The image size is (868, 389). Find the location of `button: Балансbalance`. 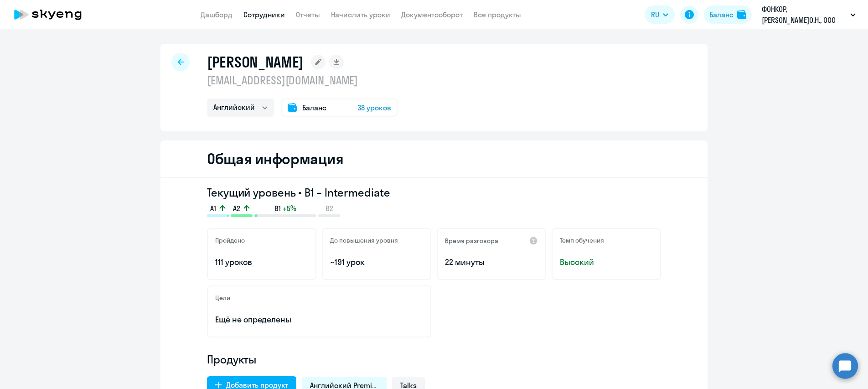

button: Балансbalance is located at coordinates (727, 15).